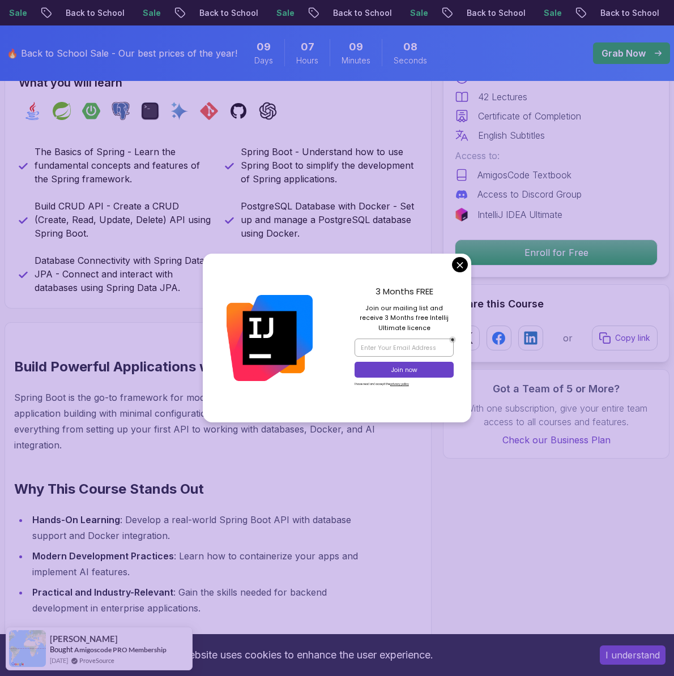 This screenshot has width=674, height=676. I want to click on img: ai logo, so click(180, 111).